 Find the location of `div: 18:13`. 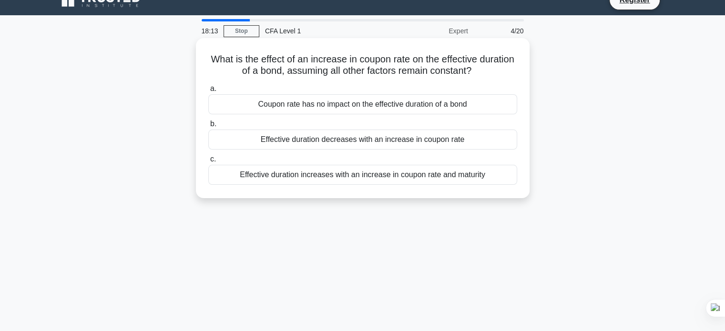

div: 18:13 is located at coordinates (210, 31).